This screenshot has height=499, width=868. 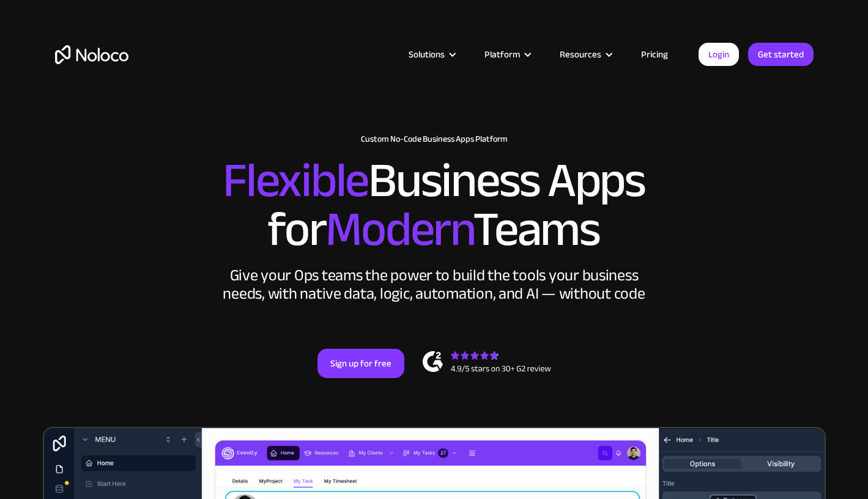 I want to click on h1: Custom No-Code Business Apps Platform, so click(x=434, y=140).